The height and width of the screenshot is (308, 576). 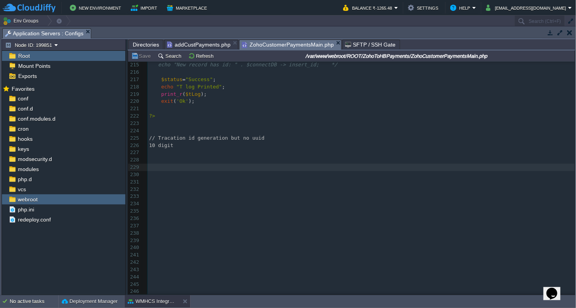 I want to click on button: Deployment Manager, so click(x=90, y=302).